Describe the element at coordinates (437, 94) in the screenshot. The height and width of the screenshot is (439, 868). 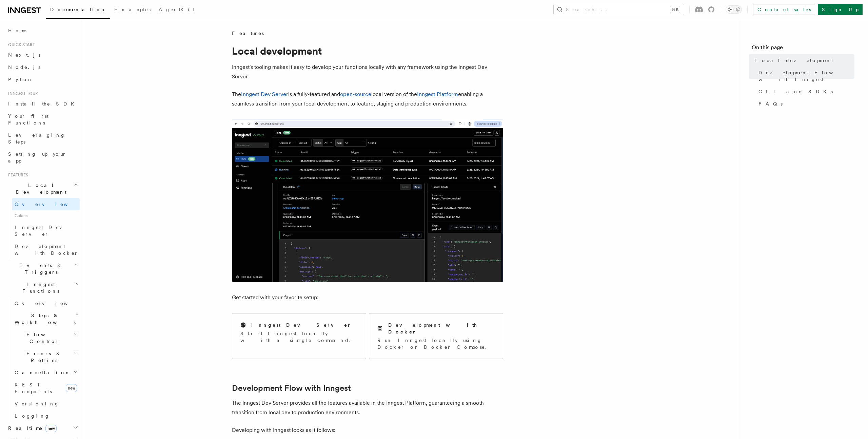
I see `a: Inngest Platform` at that location.